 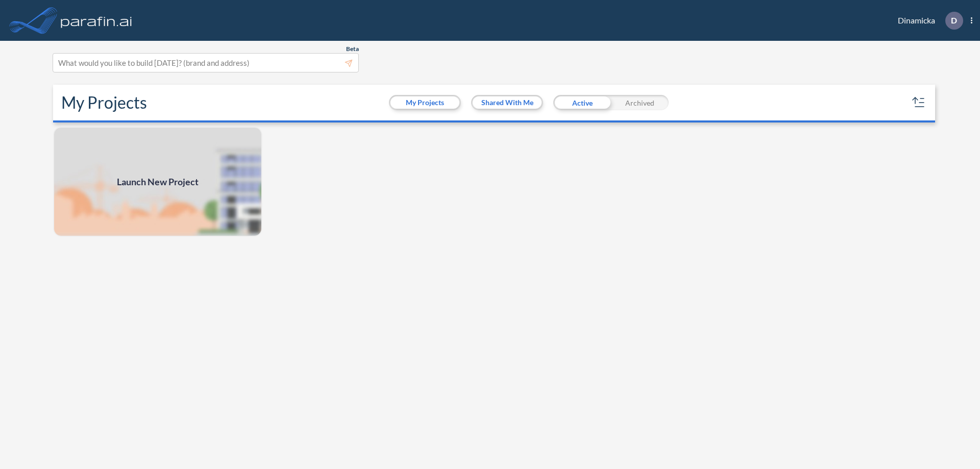 I want to click on img: logo, so click(x=97, y=20).